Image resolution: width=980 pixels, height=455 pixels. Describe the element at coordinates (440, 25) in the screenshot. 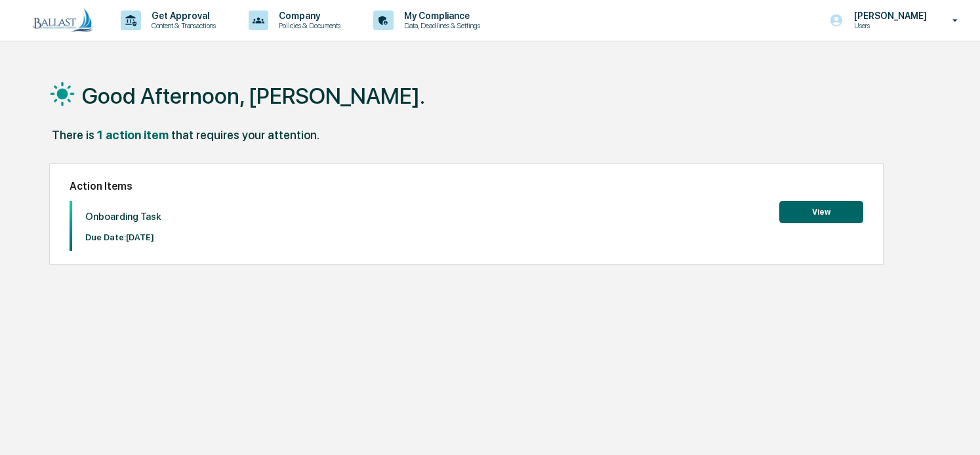

I see `p: Data, Deadlines & Settings` at that location.